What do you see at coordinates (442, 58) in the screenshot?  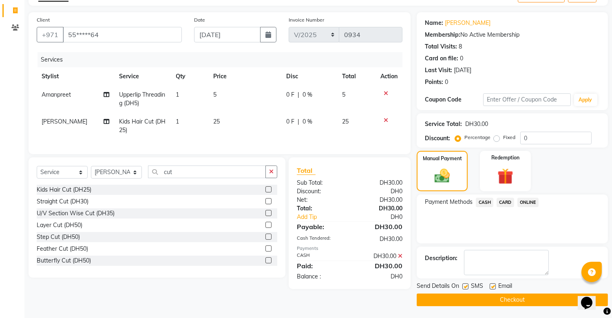 I see `div: Card on file:` at bounding box center [442, 58].